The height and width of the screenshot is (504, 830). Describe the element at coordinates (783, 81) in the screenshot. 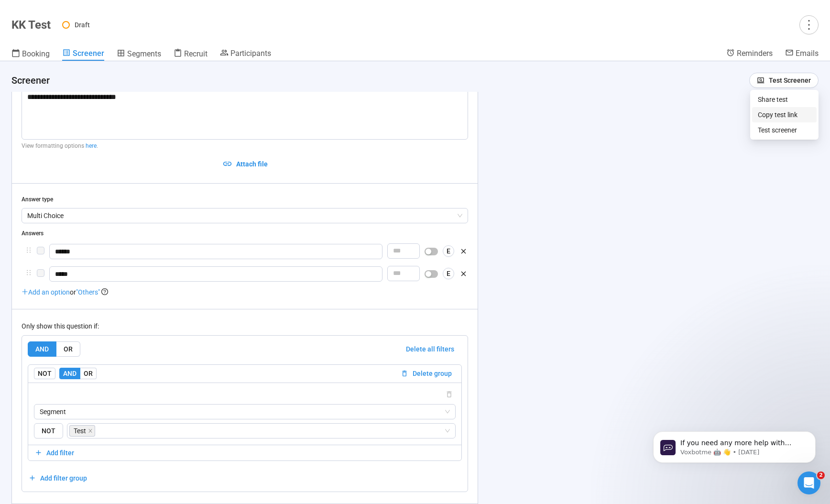

I see `button: Test Screener` at that location.